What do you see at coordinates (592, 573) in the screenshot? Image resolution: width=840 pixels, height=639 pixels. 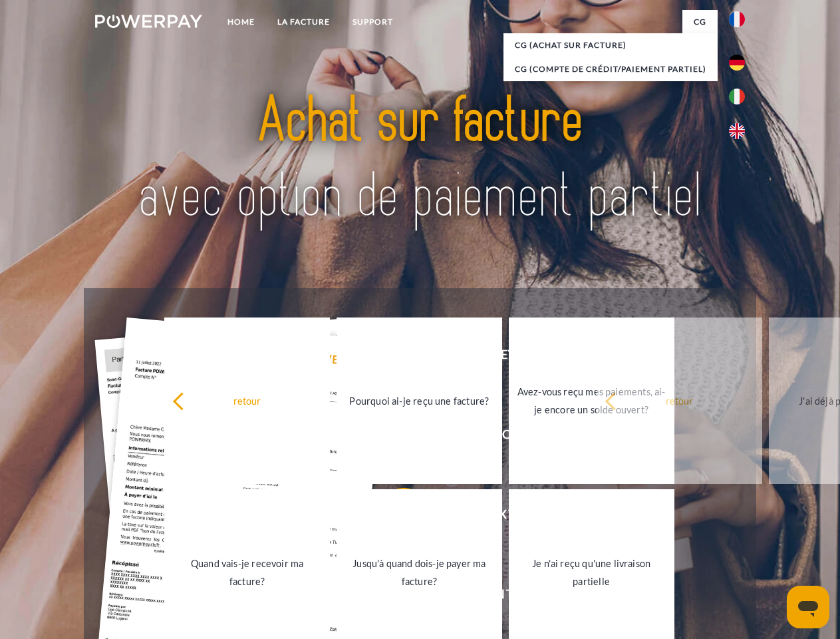 I see `div: Je n'ai reçu qu'une livraison partielle` at bounding box center [592, 573].